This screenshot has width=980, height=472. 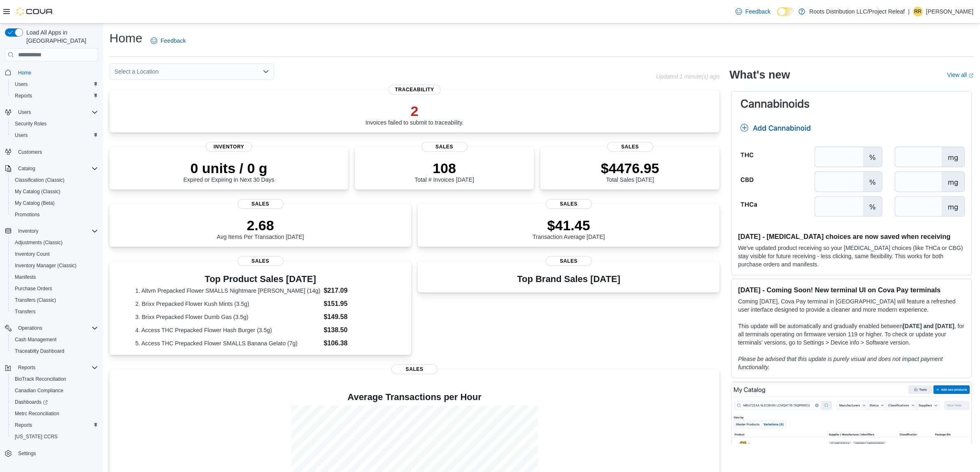 I want to click on span: Security Roles, so click(x=55, y=124).